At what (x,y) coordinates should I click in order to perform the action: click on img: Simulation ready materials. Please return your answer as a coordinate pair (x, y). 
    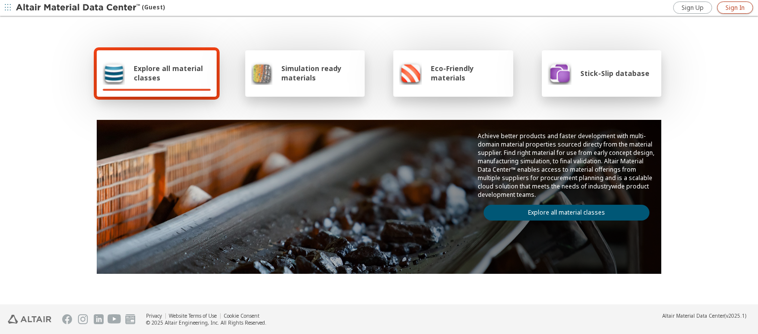
    Looking at the image, I should click on (261, 73).